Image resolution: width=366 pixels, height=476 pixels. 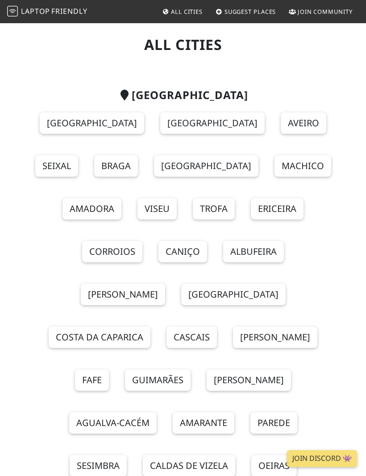 I want to click on a: All Cities, so click(x=182, y=12).